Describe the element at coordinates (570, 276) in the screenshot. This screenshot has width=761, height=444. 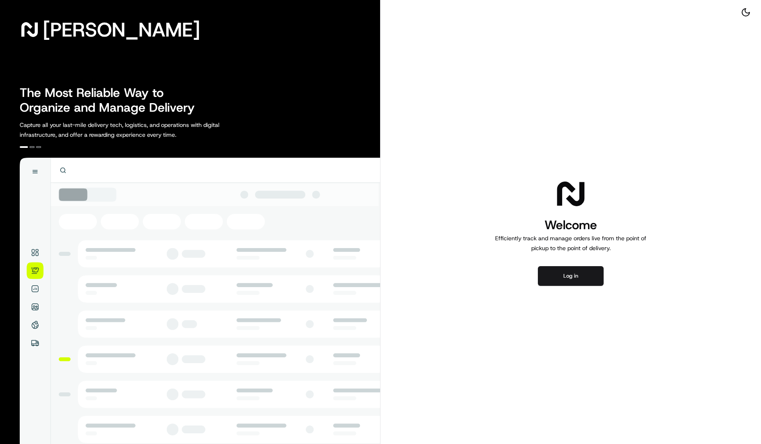
I see `button: Log in` at that location.